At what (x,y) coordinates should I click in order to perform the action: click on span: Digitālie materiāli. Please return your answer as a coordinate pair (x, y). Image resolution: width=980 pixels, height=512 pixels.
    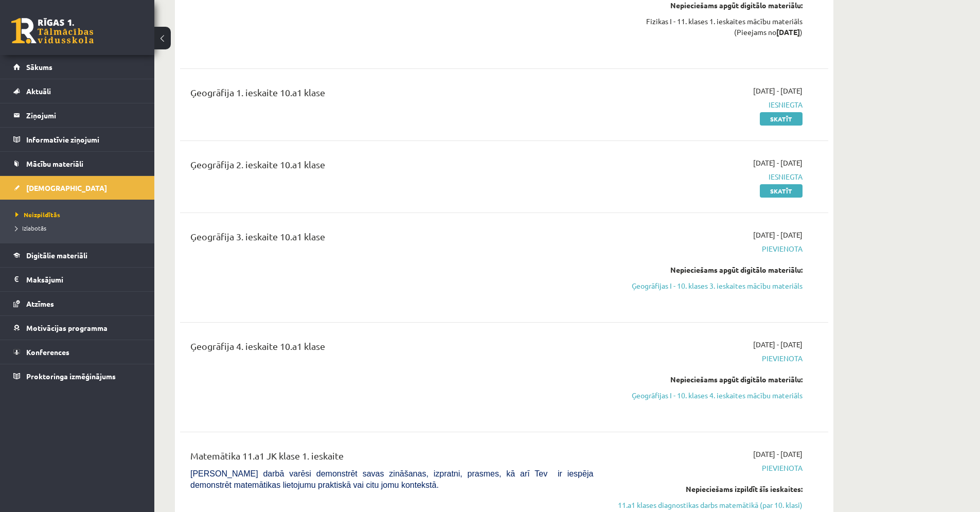
    Looking at the image, I should click on (57, 255).